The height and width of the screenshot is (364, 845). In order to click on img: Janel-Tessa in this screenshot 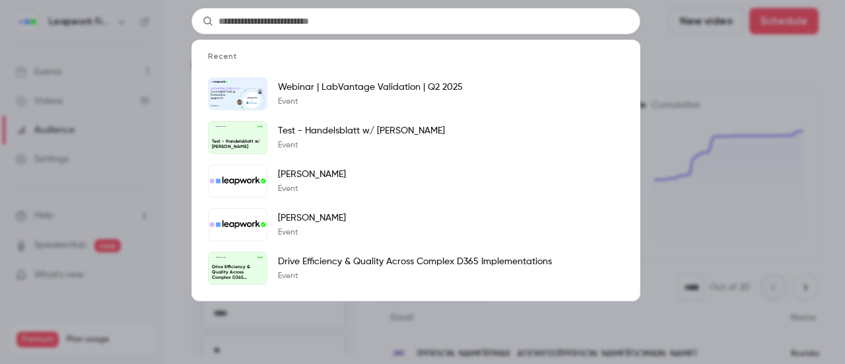, I will do `click(238, 224)`.